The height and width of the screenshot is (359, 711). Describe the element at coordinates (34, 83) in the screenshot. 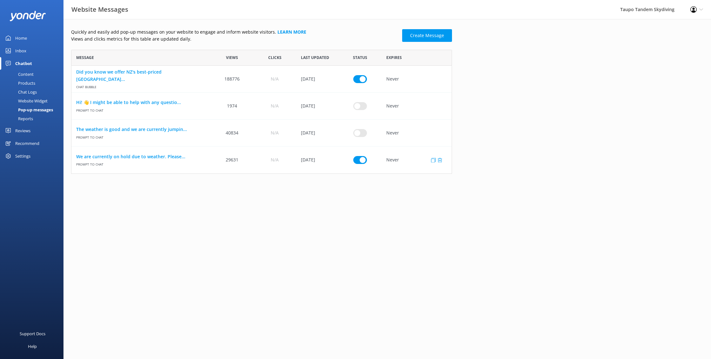

I see `a: Products` at that location.